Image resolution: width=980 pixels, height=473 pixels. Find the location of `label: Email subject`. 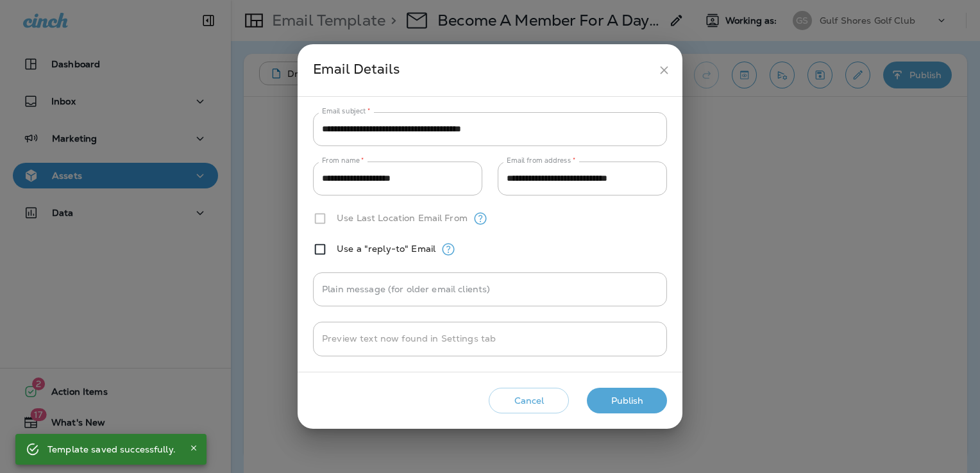

label: Email subject is located at coordinates (347, 111).